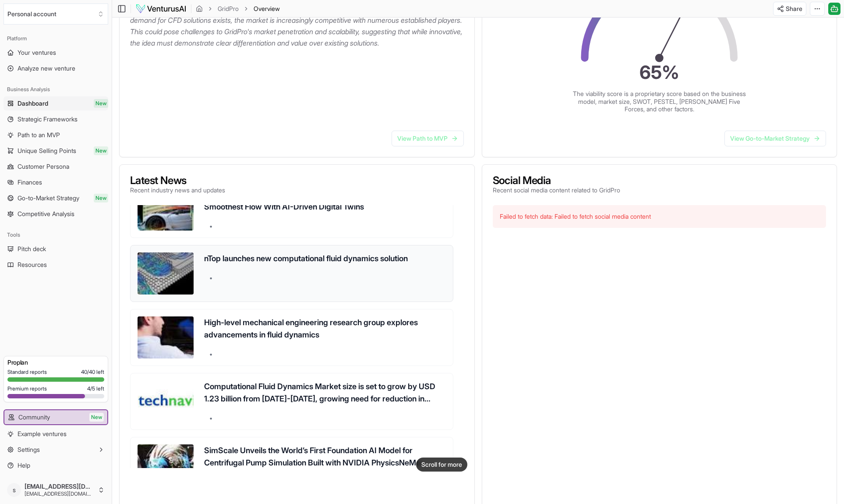 The width and height of the screenshot is (844, 504). What do you see at coordinates (56, 214) in the screenshot?
I see `a: Competitive Analysis` at bounding box center [56, 214].